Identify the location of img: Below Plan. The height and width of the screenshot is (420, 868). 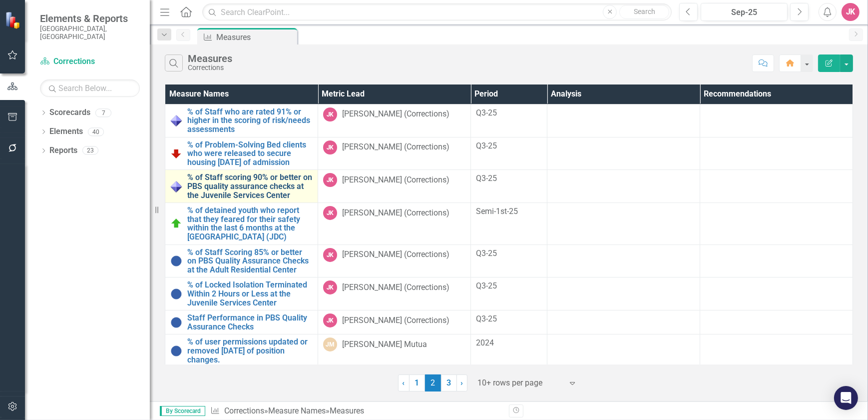
(176, 153).